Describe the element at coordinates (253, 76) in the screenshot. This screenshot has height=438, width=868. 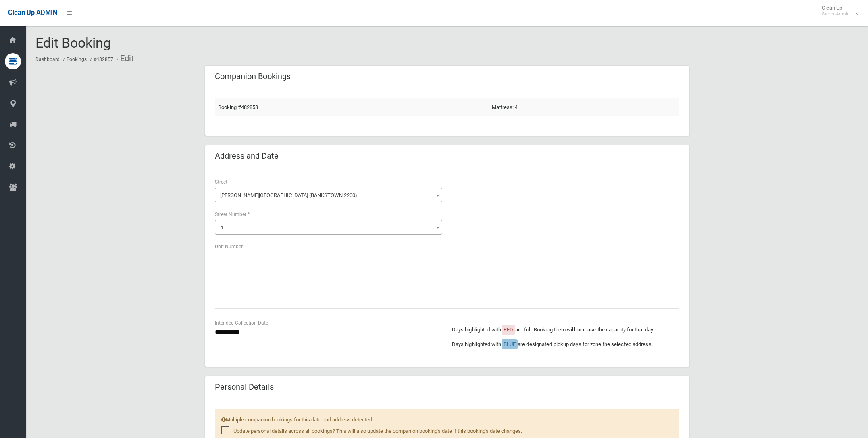
I see `header: Companion Bookings` at that location.